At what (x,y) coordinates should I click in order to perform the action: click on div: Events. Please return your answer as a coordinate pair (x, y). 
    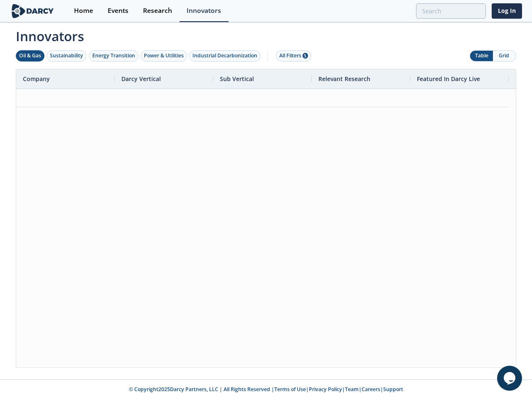
    Looking at the image, I should click on (118, 11).